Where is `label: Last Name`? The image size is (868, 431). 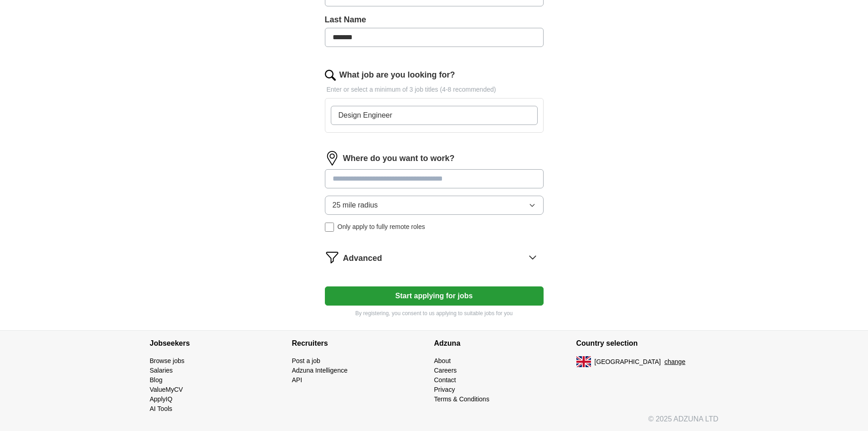 label: Last Name is located at coordinates (434, 20).